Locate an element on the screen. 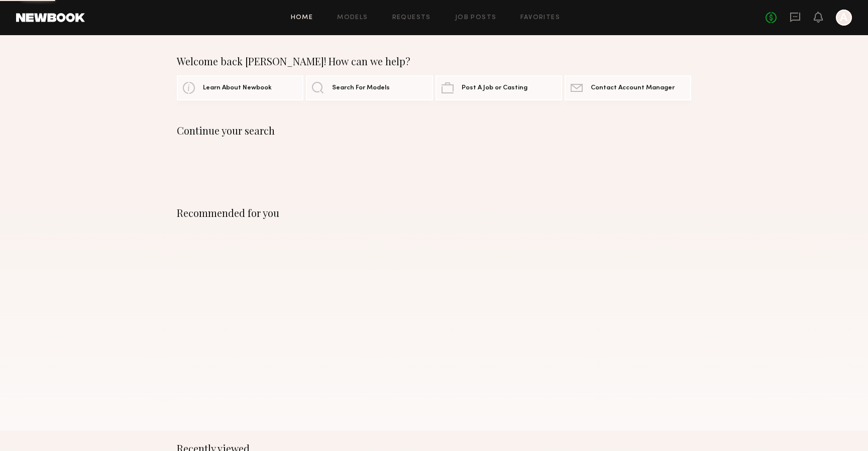 The width and height of the screenshot is (868, 451). a: A is located at coordinates (844, 17).